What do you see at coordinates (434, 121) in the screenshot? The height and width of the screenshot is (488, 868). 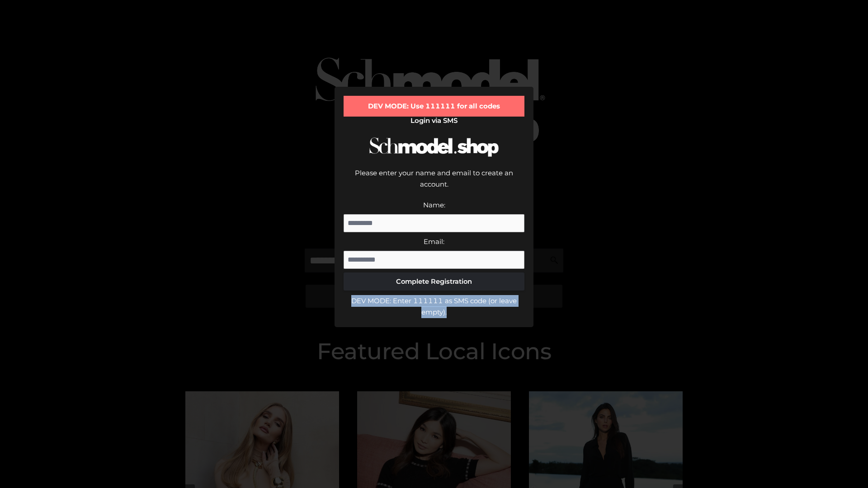 I see `h2: Login via SMS` at bounding box center [434, 121].